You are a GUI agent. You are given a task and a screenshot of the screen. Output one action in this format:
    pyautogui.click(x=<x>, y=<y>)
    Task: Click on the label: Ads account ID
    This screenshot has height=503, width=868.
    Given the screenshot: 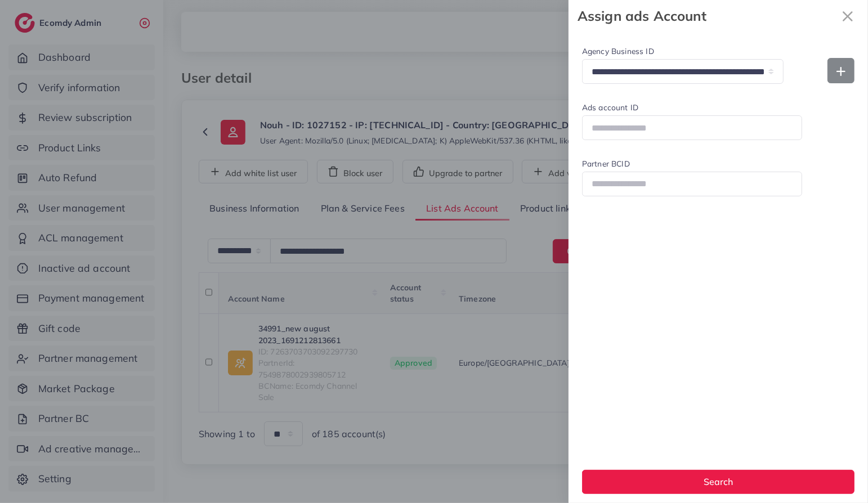 What is the action you would take?
    pyautogui.click(x=692, y=107)
    